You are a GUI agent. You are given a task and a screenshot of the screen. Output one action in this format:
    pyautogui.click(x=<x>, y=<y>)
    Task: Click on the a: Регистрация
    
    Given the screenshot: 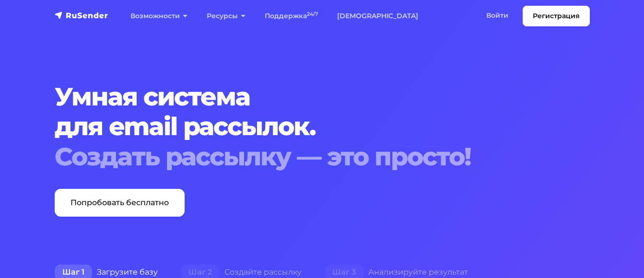 What is the action you would take?
    pyautogui.click(x=557, y=16)
    